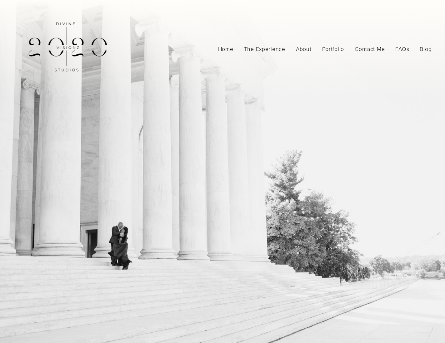 This screenshot has width=445, height=343. Describe the element at coordinates (226, 49) in the screenshot. I see `a: Home` at that location.